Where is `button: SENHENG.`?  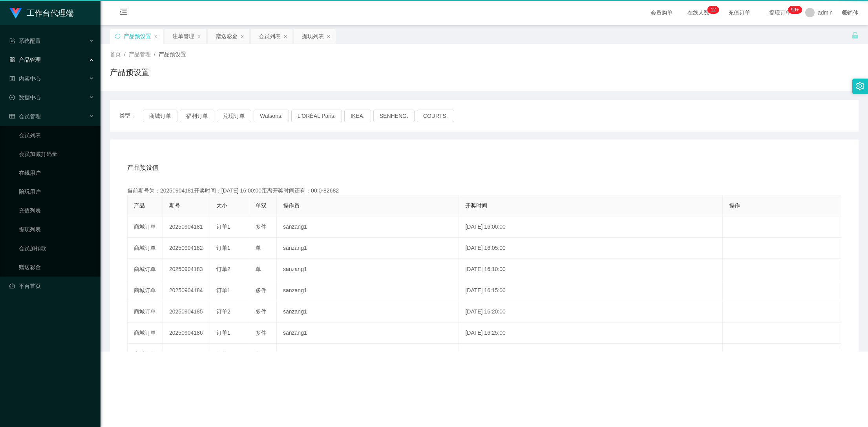
button: SENHENG. is located at coordinates (393, 116).